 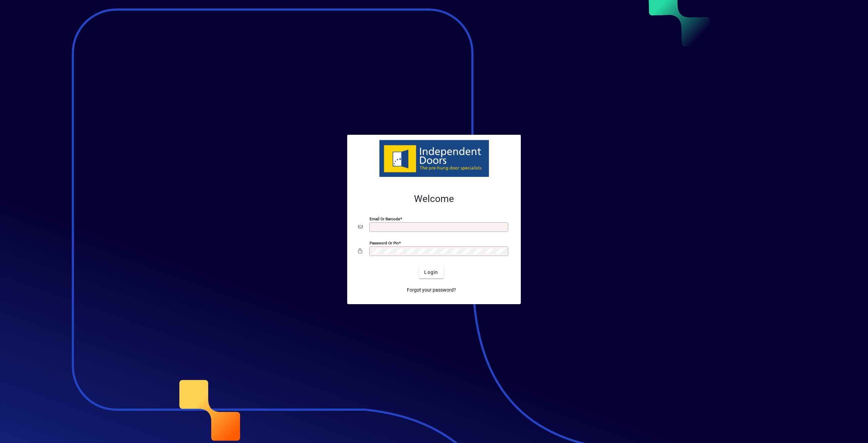 What do you see at coordinates (384, 243) in the screenshot?
I see `mat-label: Password or Pin` at bounding box center [384, 243].